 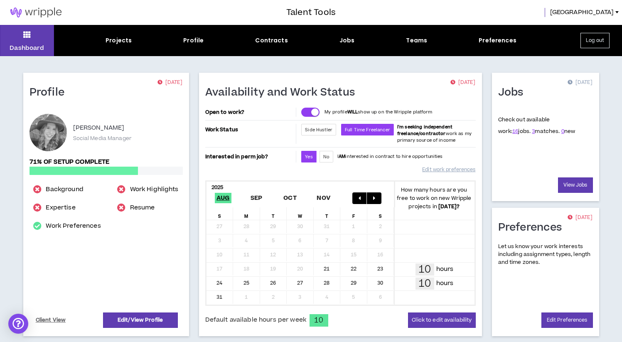 I want to click on span: Default available hours per week, so click(x=255, y=320).